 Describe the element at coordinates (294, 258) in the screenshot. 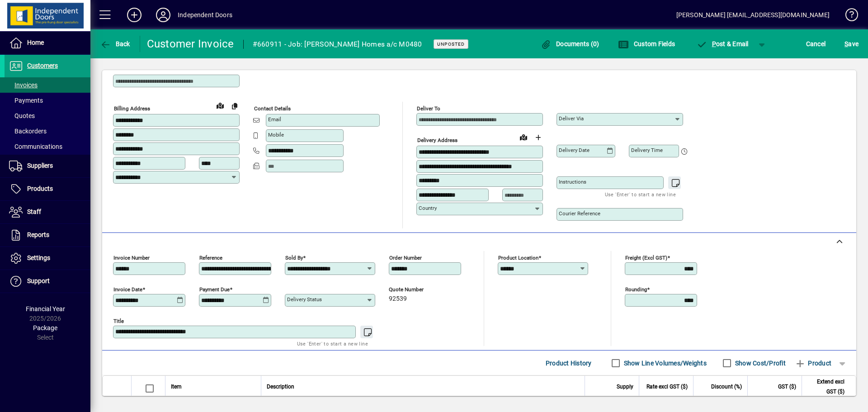

I see `mat-label: Sold by` at that location.